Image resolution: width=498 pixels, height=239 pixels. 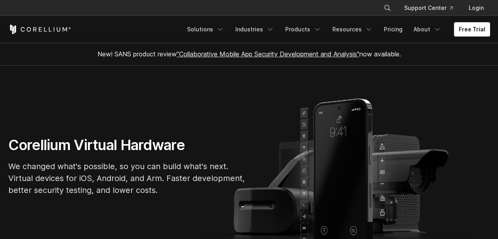 I want to click on a: Pricing, so click(x=393, y=29).